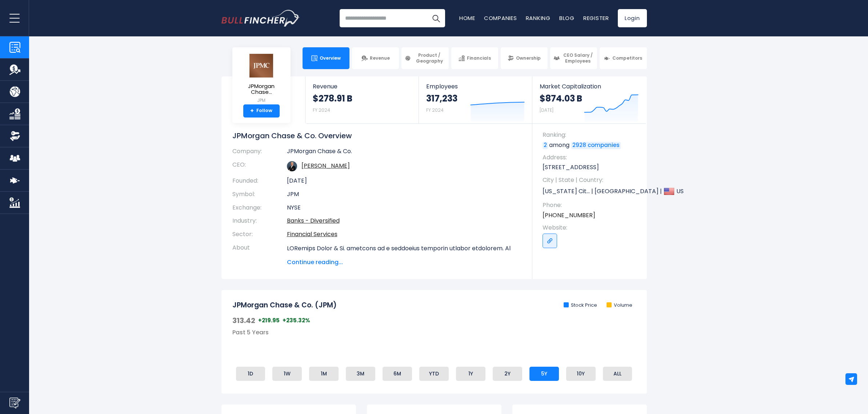  Describe the element at coordinates (397, 373) in the screenshot. I see `li: 6M` at that location.